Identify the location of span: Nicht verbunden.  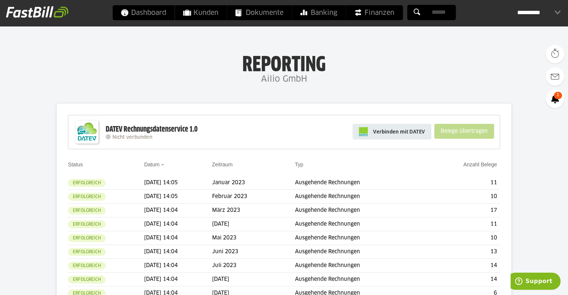
(132, 137).